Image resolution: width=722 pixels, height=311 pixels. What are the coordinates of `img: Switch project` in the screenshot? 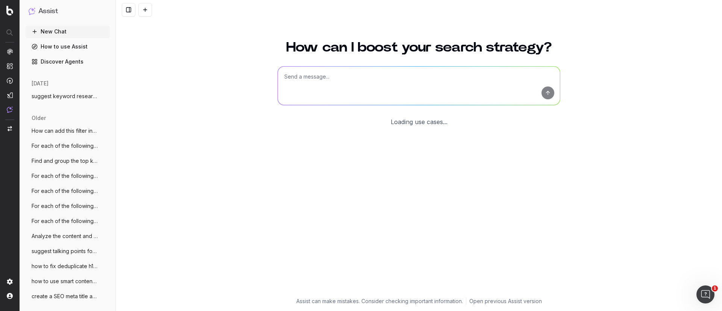 It's located at (10, 129).